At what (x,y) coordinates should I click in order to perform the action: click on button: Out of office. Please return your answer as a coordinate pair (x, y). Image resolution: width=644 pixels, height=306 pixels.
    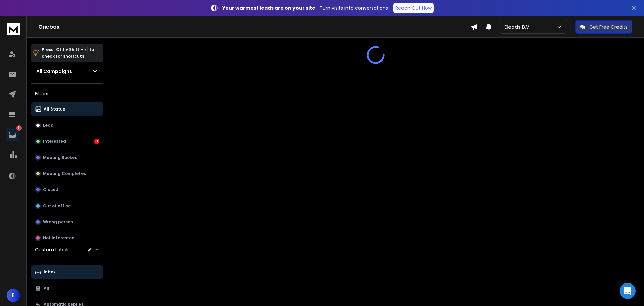
    Looking at the image, I should click on (67, 206).